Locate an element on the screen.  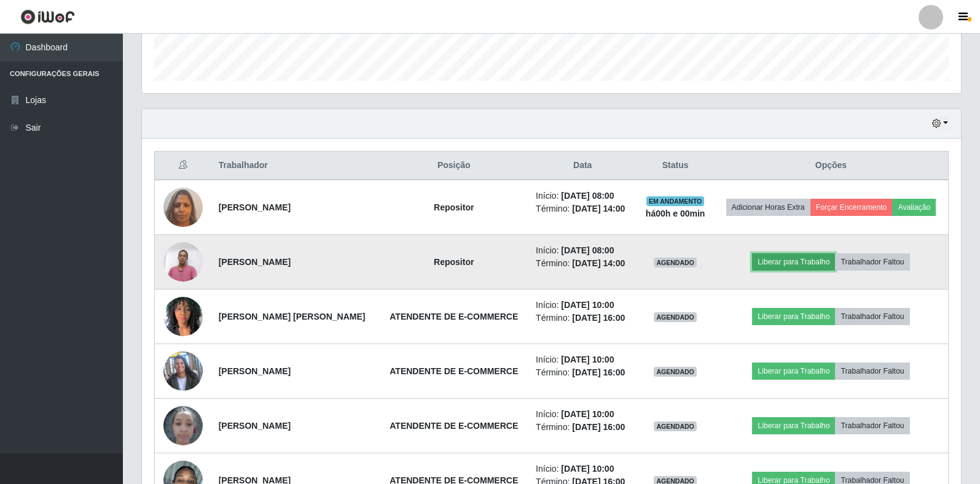
img: 1747253938286.jpeg is located at coordinates (183, 207).